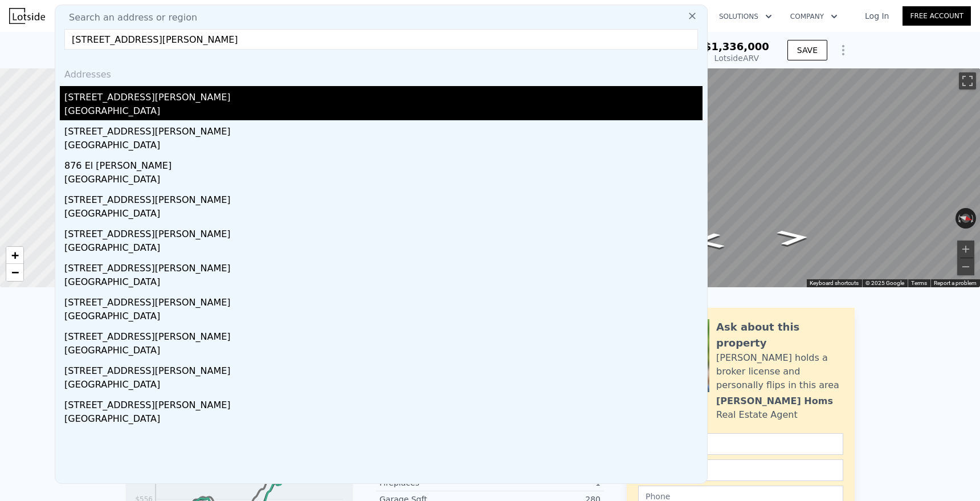  I want to click on input: Name, so click(741, 444).